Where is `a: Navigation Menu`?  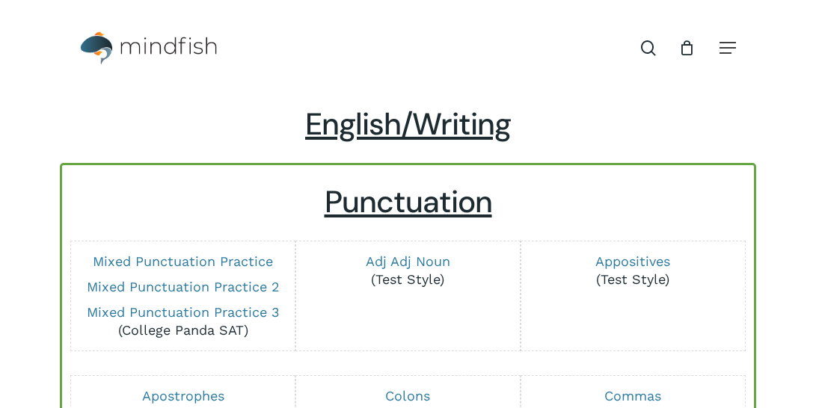 a: Navigation Menu is located at coordinates (728, 48).